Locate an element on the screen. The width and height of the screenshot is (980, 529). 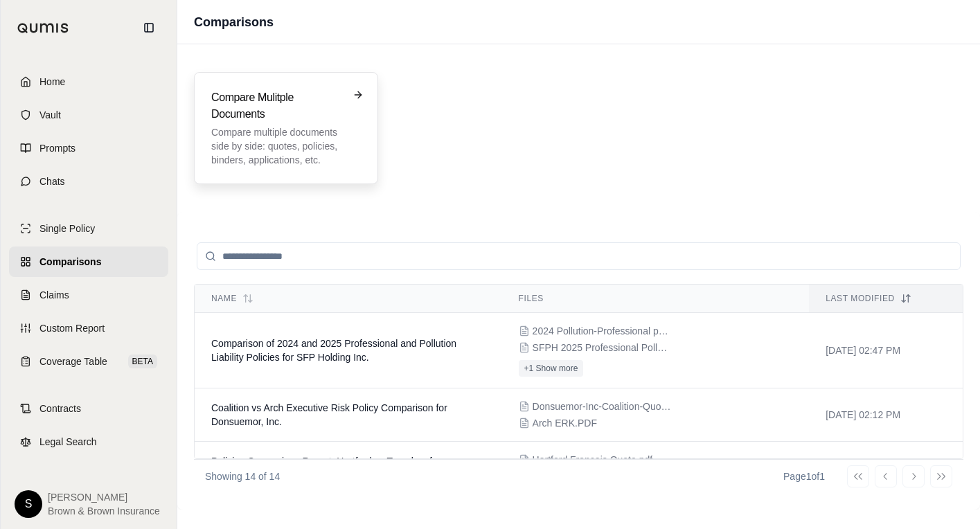
div: Last modified is located at coordinates (886, 298).